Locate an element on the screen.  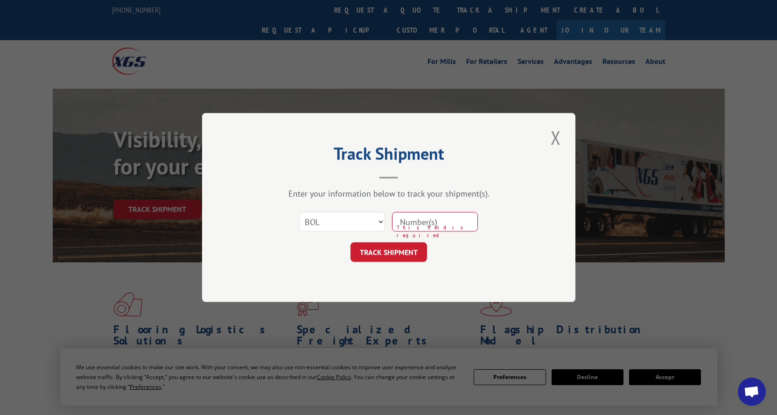
input: Number(s) is located at coordinates (435, 222).